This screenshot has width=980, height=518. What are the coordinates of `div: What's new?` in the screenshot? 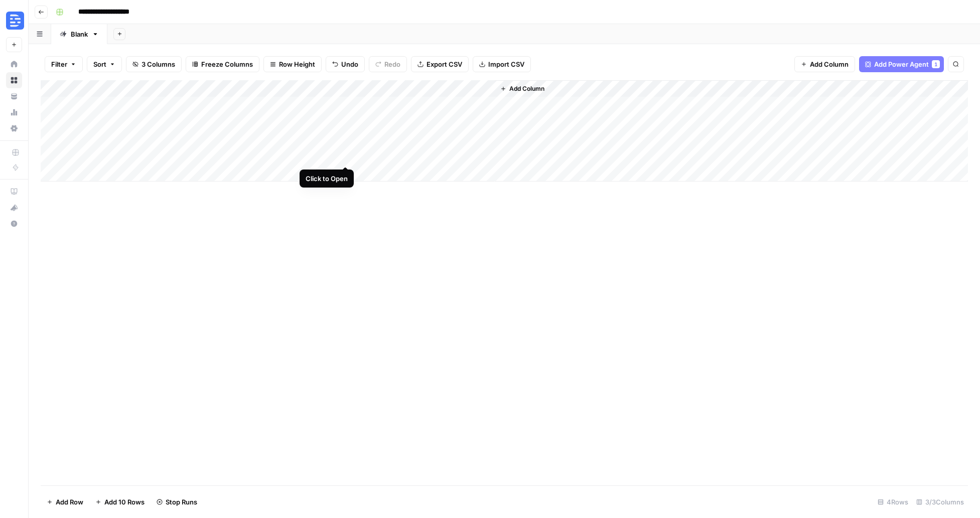 It's located at (14, 208).